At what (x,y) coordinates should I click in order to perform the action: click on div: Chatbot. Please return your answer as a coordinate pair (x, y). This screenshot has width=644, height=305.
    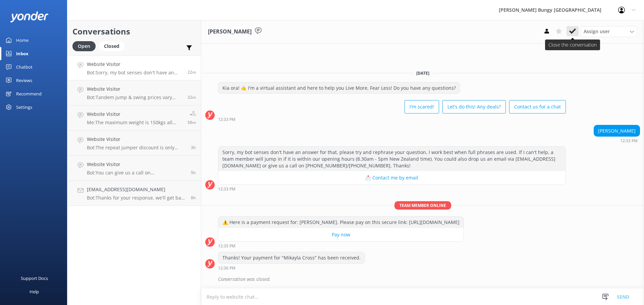
    Looking at the image, I should click on (24, 67).